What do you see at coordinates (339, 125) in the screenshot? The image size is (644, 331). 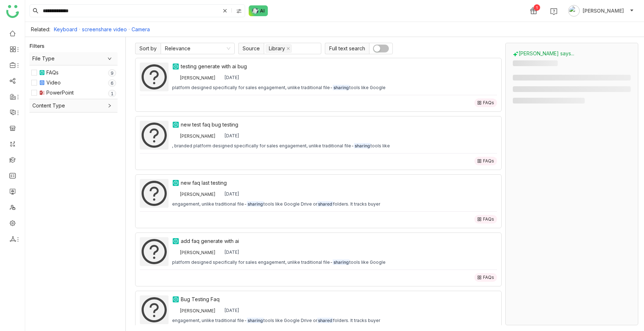 I see `a: new test faq bug testing` at bounding box center [339, 125].